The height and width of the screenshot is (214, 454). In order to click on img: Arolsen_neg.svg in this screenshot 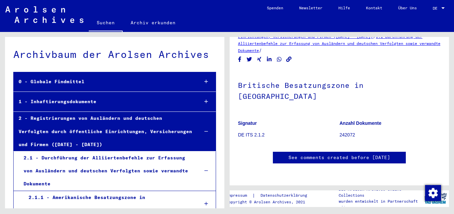, I will do `click(44, 15)`.